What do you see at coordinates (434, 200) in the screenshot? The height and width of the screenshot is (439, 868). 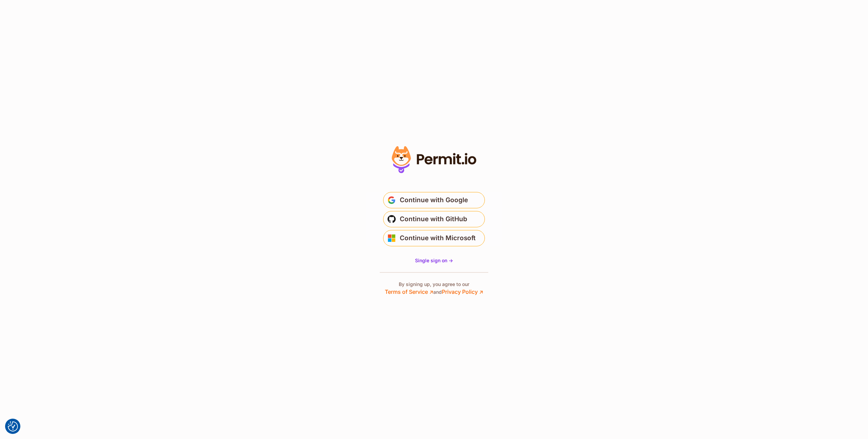 I see `span: Continue with Google` at bounding box center [434, 200].